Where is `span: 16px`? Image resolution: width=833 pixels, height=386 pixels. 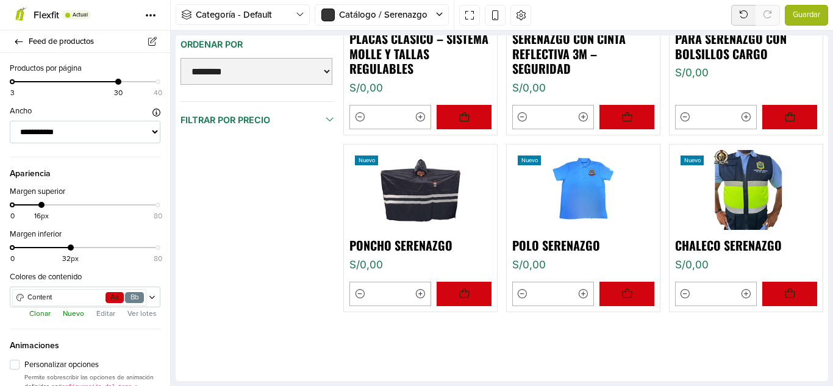 span: 16px is located at coordinates (41, 216).